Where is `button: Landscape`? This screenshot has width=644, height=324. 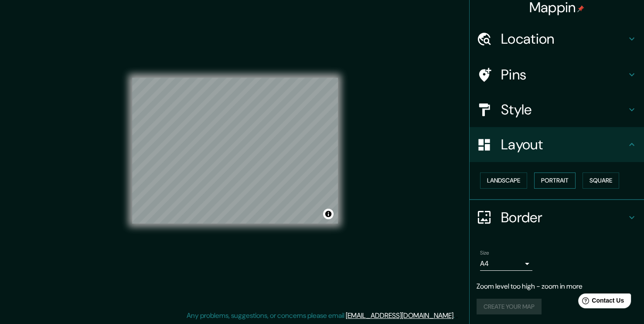 button: Landscape is located at coordinates (503, 180).